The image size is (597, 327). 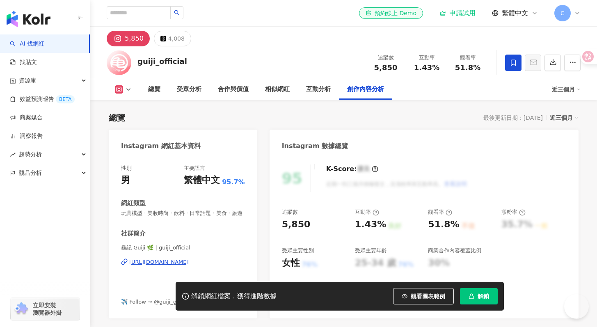 I want to click on div: 申請試用, so click(x=457, y=13).